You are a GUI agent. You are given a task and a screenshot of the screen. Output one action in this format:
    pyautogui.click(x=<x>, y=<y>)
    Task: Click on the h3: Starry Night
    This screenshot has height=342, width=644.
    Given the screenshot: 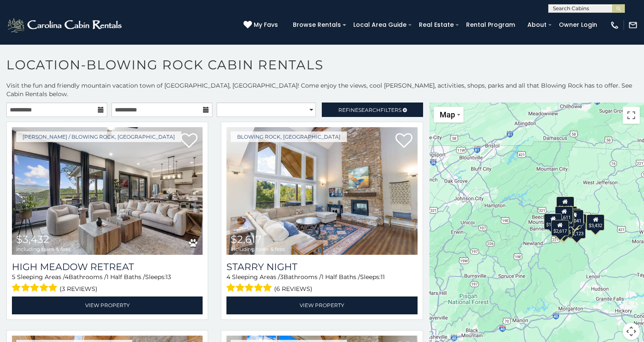 What is the action you would take?
    pyautogui.click(x=322, y=267)
    